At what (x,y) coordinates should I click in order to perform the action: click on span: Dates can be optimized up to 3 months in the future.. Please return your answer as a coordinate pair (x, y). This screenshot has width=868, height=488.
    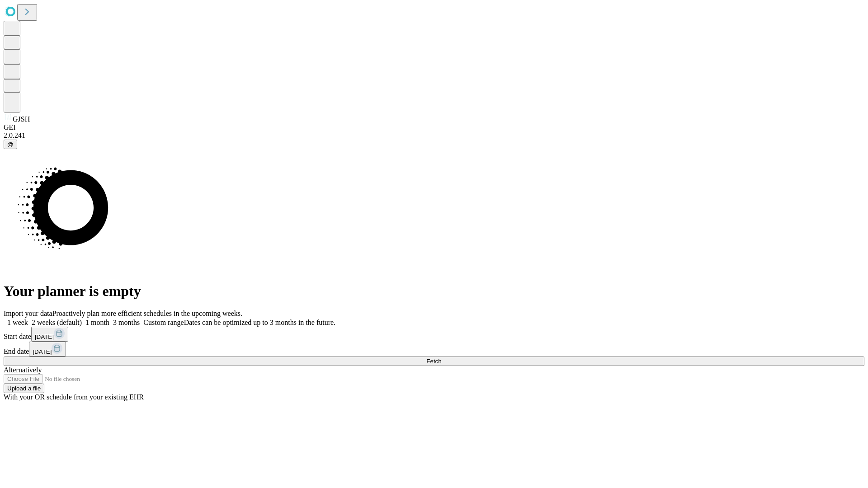
    Looking at the image, I should click on (259, 322).